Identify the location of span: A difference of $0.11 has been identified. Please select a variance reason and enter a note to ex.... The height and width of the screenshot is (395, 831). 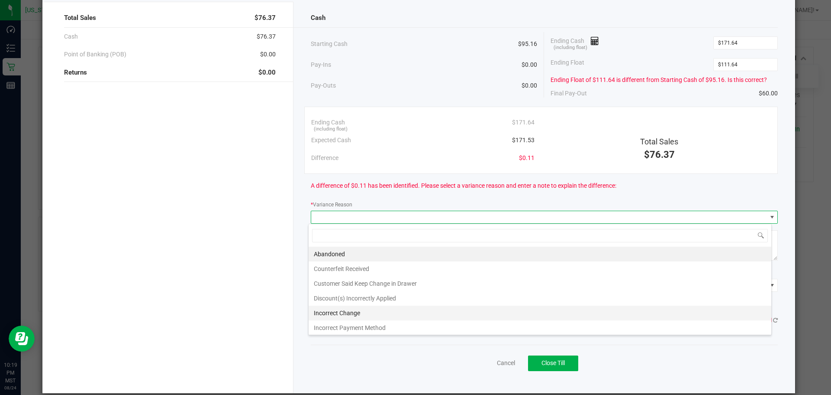
(464, 185).